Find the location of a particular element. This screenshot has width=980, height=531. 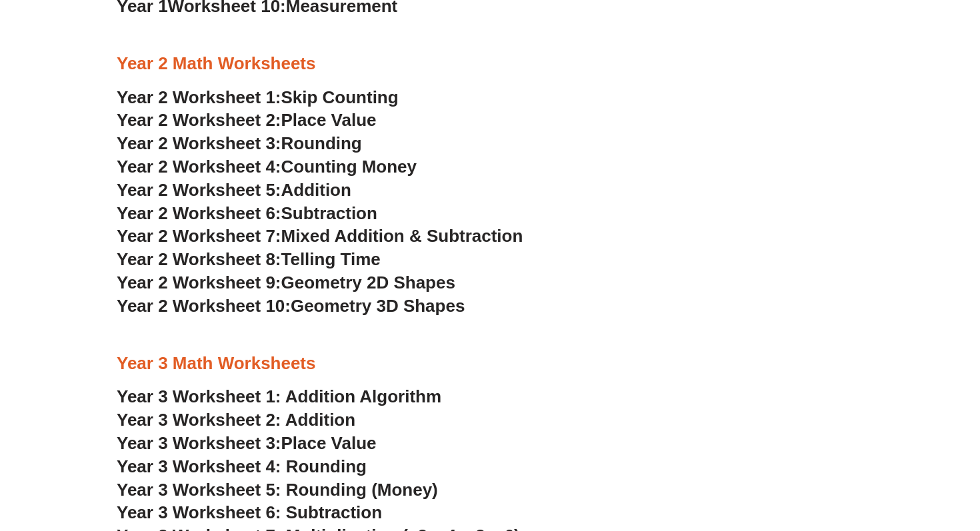

span: Year 2 Worksheet 10: is located at coordinates (204, 306).